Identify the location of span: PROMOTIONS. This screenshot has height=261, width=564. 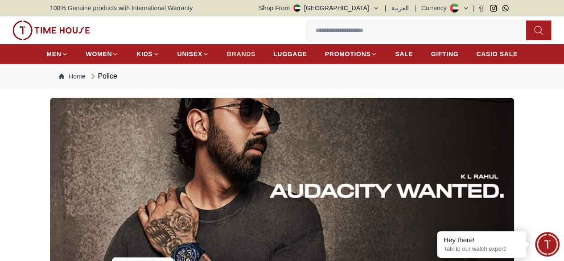
(348, 54).